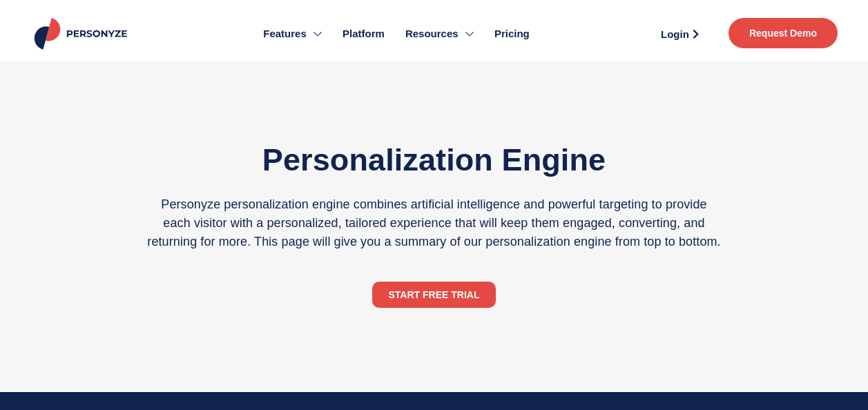  What do you see at coordinates (512, 34) in the screenshot?
I see `a: Pricing` at bounding box center [512, 34].